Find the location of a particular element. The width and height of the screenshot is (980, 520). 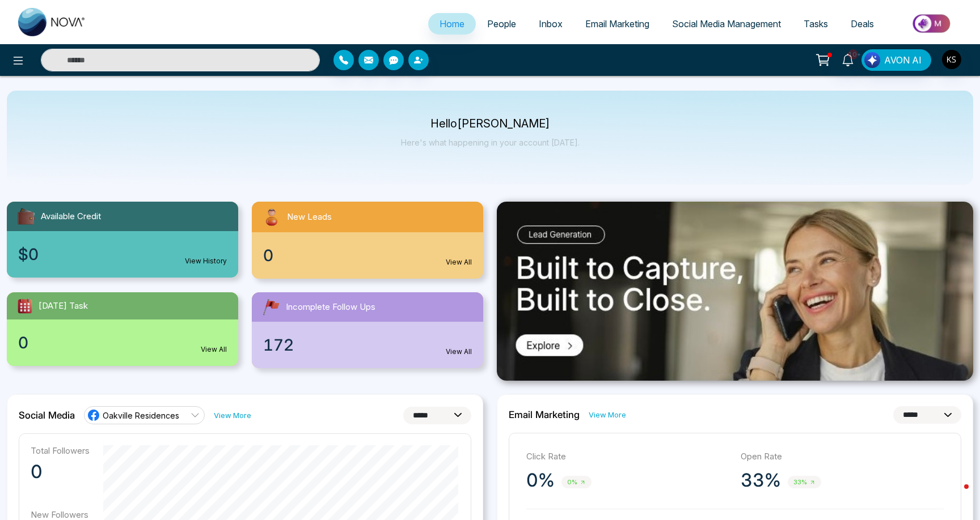

a: New Leads0View All is located at coordinates (368, 240).